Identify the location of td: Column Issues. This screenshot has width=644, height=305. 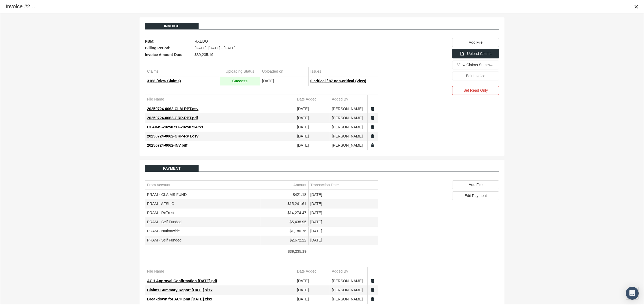
(343, 72).